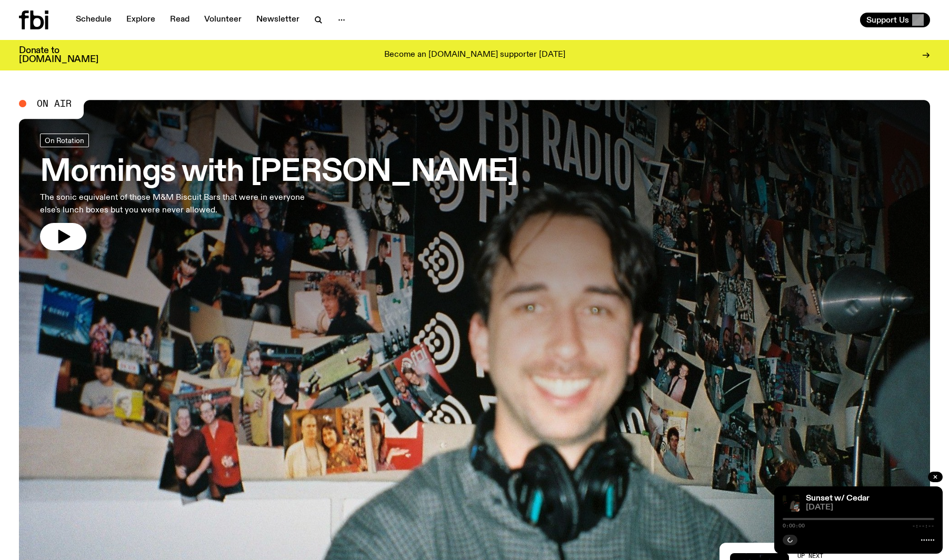 This screenshot has height=560, width=949. Describe the element at coordinates (794, 526) in the screenshot. I see `span: 0:00:00` at that location.